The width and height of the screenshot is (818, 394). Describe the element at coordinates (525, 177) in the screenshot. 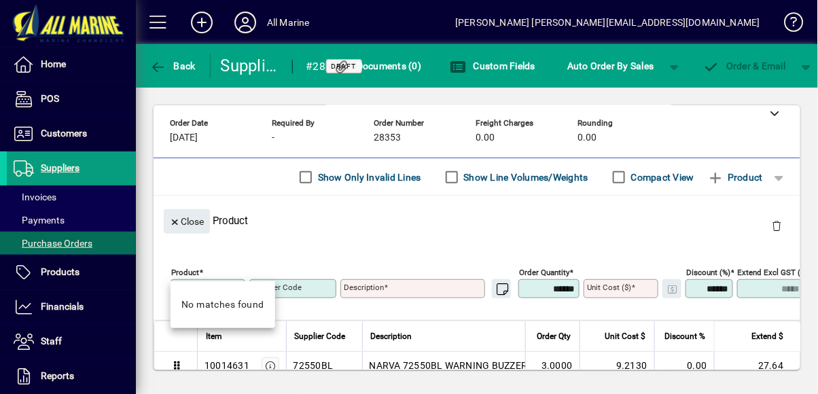

I see `label: Show Line Volumes/Weights` at that location.